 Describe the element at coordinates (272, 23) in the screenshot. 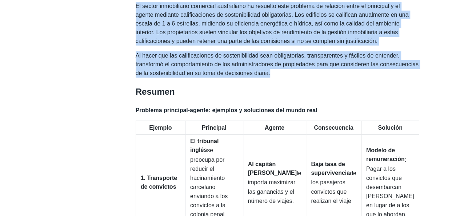

I see `font: El sector inmobiliario comercial australiano ha resuelto este problema de relación entre el princ...` at that location.